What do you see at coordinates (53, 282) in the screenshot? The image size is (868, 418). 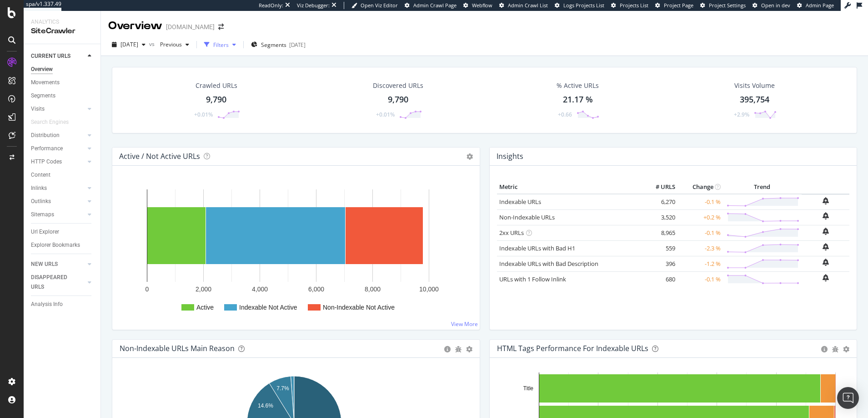 I see `div: DISAPPEARED URLS` at bounding box center [53, 282].